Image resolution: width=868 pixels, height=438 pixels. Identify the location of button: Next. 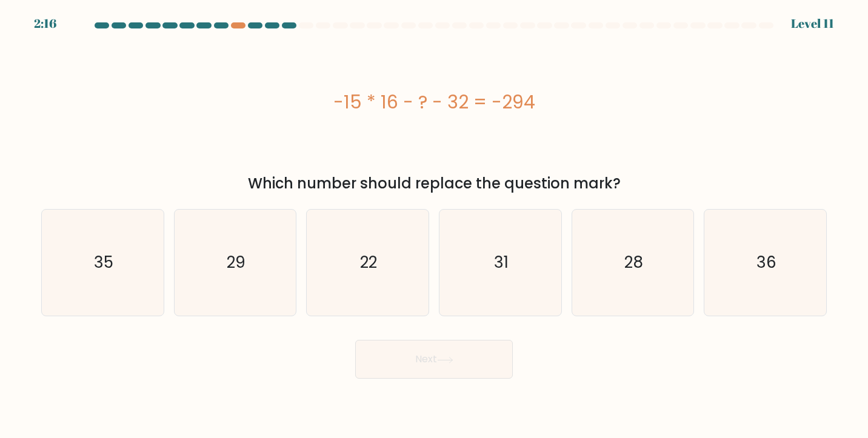
(434, 360).